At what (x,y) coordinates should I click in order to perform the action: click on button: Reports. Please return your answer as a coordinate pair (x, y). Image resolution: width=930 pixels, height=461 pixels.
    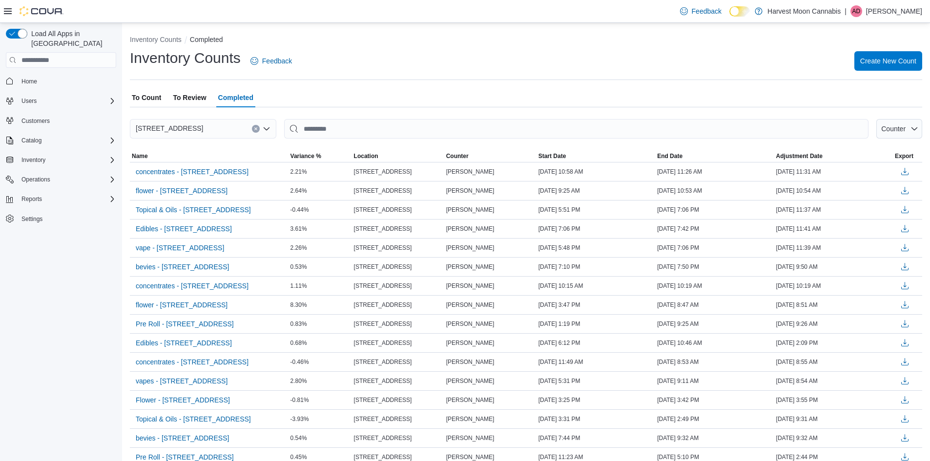
    Looking at the image, I should click on (32, 199).